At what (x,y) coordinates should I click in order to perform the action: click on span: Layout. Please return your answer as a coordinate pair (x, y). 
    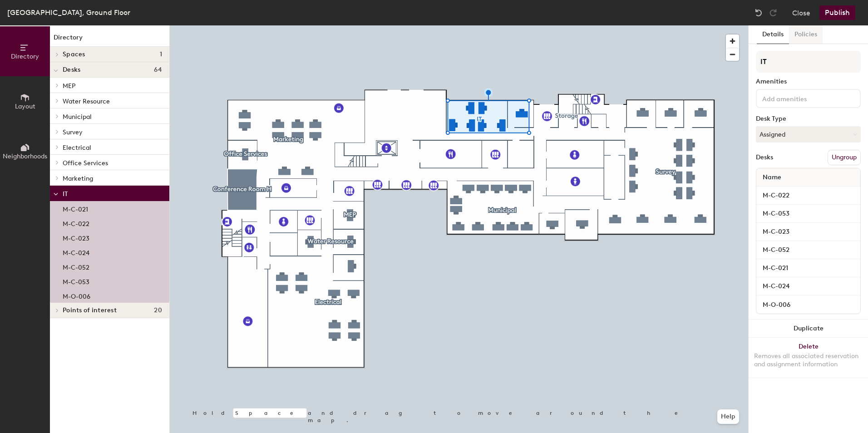
    Looking at the image, I should click on (25, 106).